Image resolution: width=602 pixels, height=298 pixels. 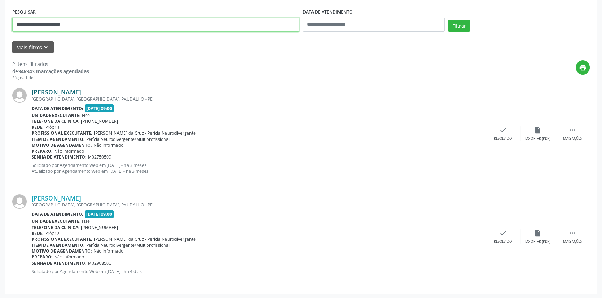 I want to click on strong: 346943 marcações agendadas, so click(x=54, y=71).